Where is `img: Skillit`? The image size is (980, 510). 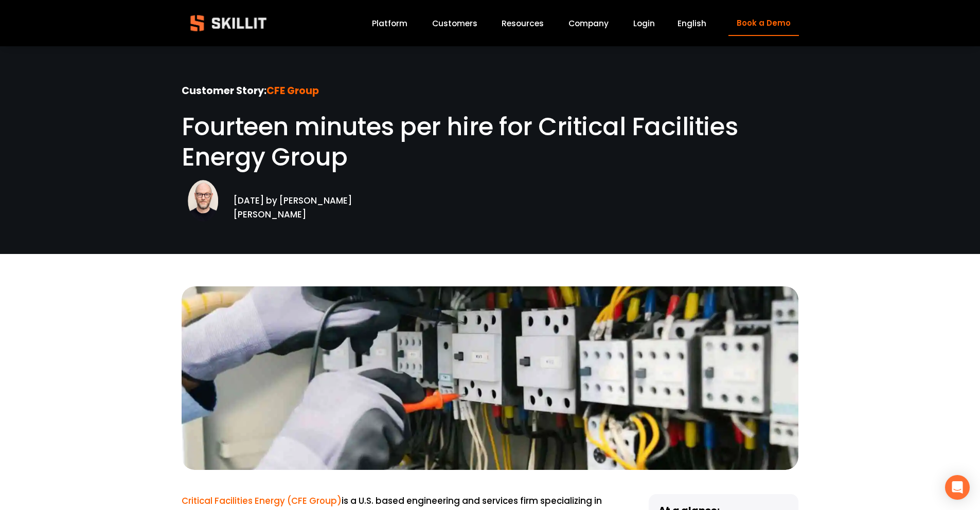 img: Skillit is located at coordinates (229, 23).